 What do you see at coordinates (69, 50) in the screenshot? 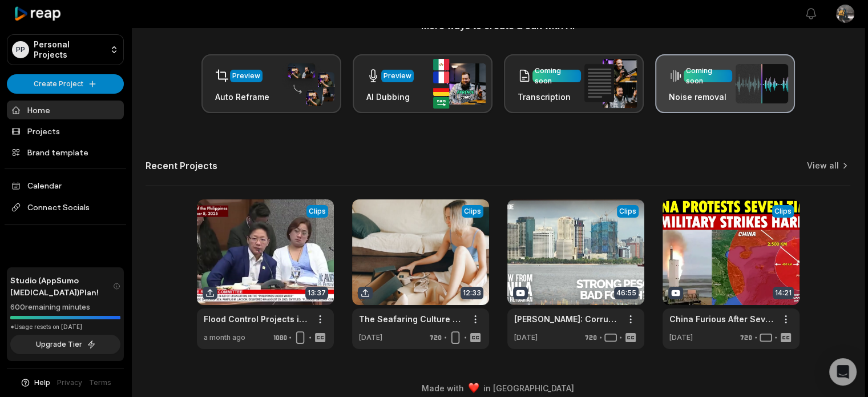
I see `p: Personal Projects` at bounding box center [69, 50].